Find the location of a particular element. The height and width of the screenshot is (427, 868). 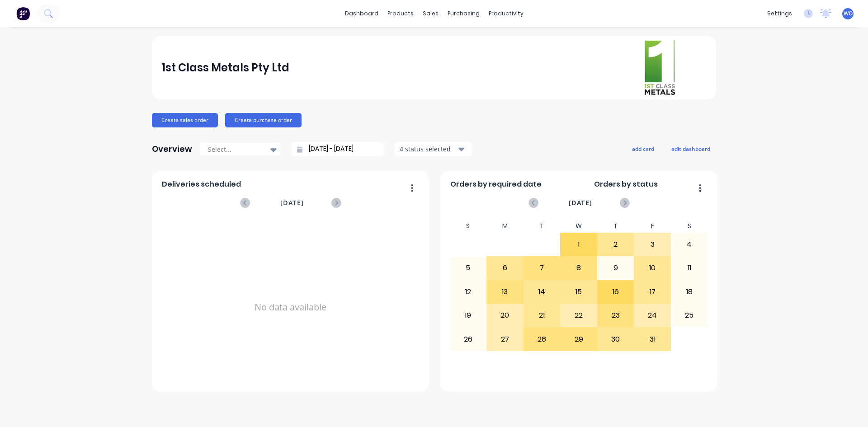

div: 12 is located at coordinates (468, 292).